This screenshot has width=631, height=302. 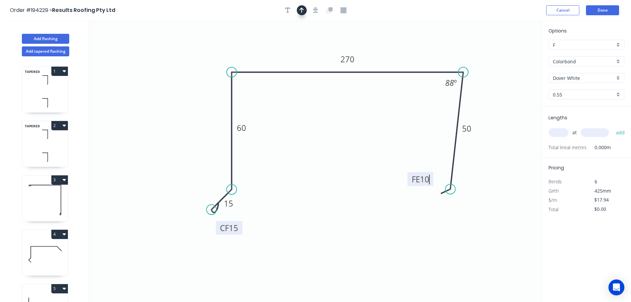 What do you see at coordinates (558, 118) in the screenshot?
I see `span: Lengths` at bounding box center [558, 118].